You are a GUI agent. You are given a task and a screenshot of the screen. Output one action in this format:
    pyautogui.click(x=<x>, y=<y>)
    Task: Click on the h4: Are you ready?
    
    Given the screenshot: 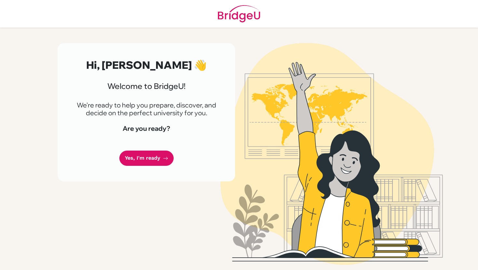 What is the action you would take?
    pyautogui.click(x=146, y=129)
    